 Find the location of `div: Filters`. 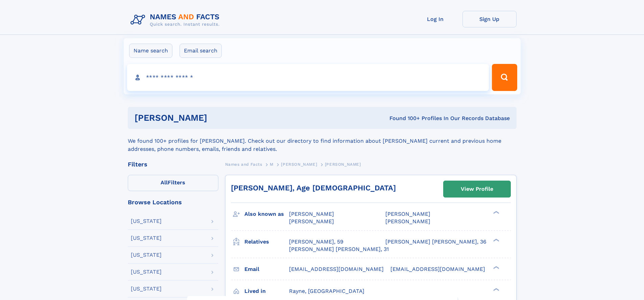

div: Filters is located at coordinates (173, 164).